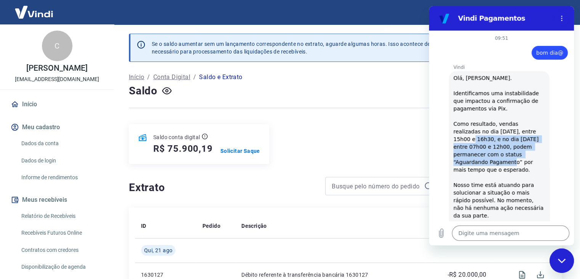 The image size is (580, 279). Describe the element at coordinates (240, 151) in the screenshot. I see `p: Solicitar Saque` at that location.